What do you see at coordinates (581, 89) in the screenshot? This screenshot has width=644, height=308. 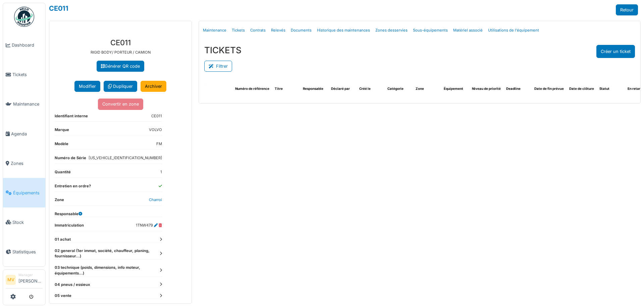 I see `span: Date de clôture` at bounding box center [581, 89].